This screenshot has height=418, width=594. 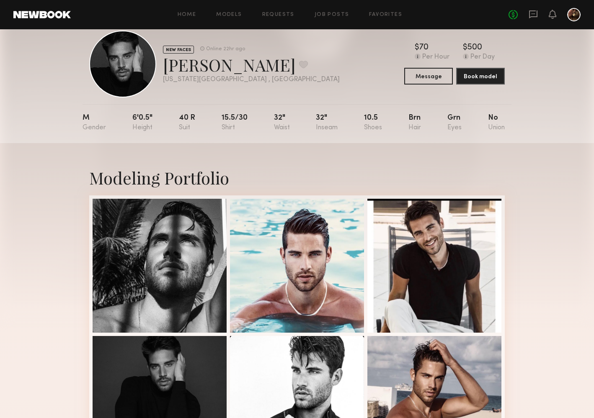 What do you see at coordinates (94, 123) in the screenshot?
I see `div: M` at bounding box center [94, 123].